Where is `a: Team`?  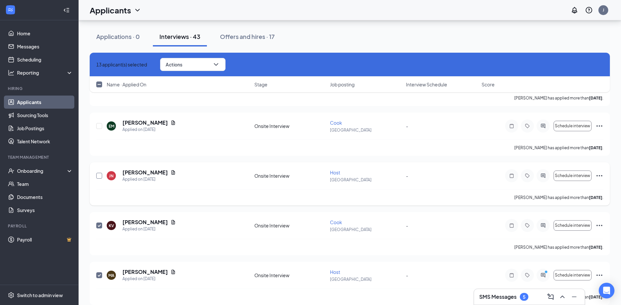
a: Team is located at coordinates (45, 184).